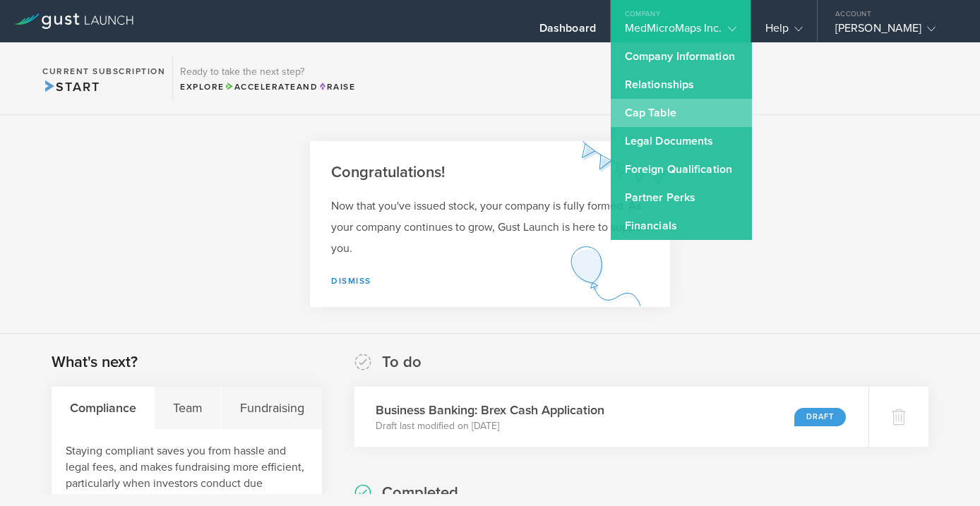 This screenshot has height=506, width=980. I want to click on div: Chat Widget, so click(945, 472).